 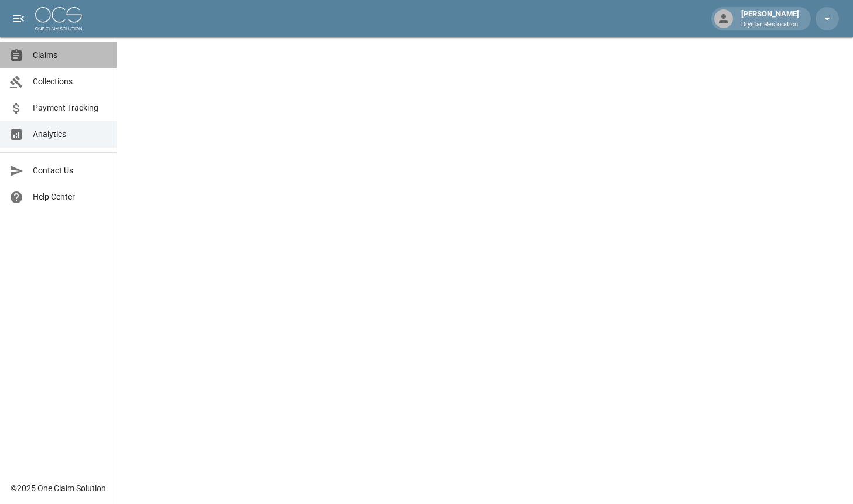 What do you see at coordinates (70, 55) in the screenshot?
I see `span: Claims` at bounding box center [70, 55].